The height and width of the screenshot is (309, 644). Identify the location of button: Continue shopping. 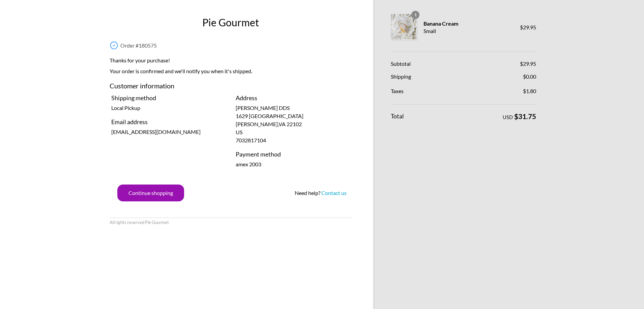
(151, 193).